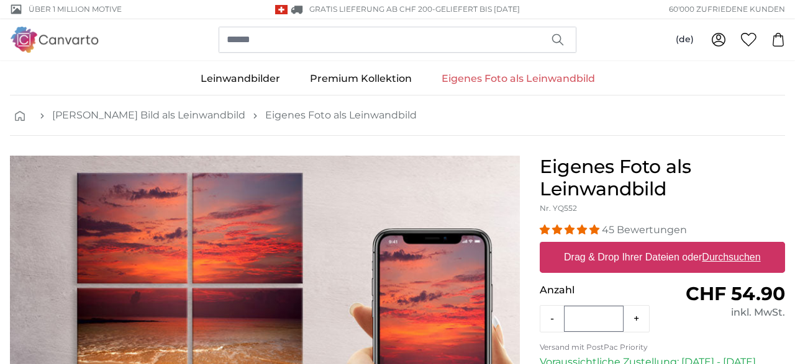 The height and width of the screenshot is (364, 795). What do you see at coordinates (361, 79) in the screenshot?
I see `a: Premium Kollektion` at bounding box center [361, 79].